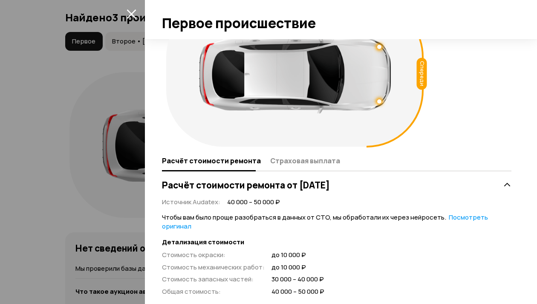 Image resolution: width=537 pixels, height=304 pixels. What do you see at coordinates (191, 291) in the screenshot?
I see `span: Общая стоимость :` at bounding box center [191, 291].